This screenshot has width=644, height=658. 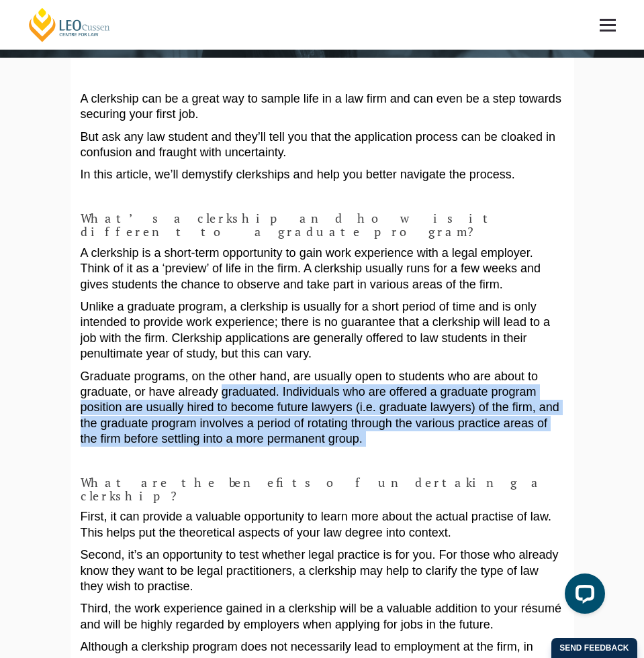 What do you see at coordinates (322, 408) in the screenshot?
I see `p: Graduate programs, on the other hand, are usually open to students who are about to graduate, or ...` at bounding box center [322, 408].